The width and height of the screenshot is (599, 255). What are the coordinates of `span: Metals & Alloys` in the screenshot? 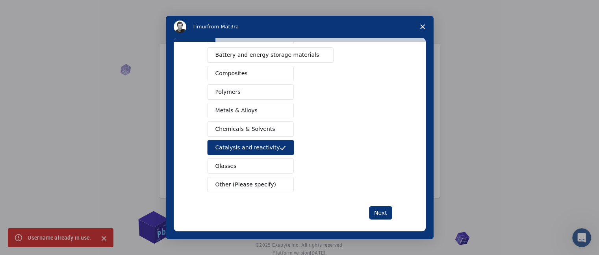 It's located at (236, 110).